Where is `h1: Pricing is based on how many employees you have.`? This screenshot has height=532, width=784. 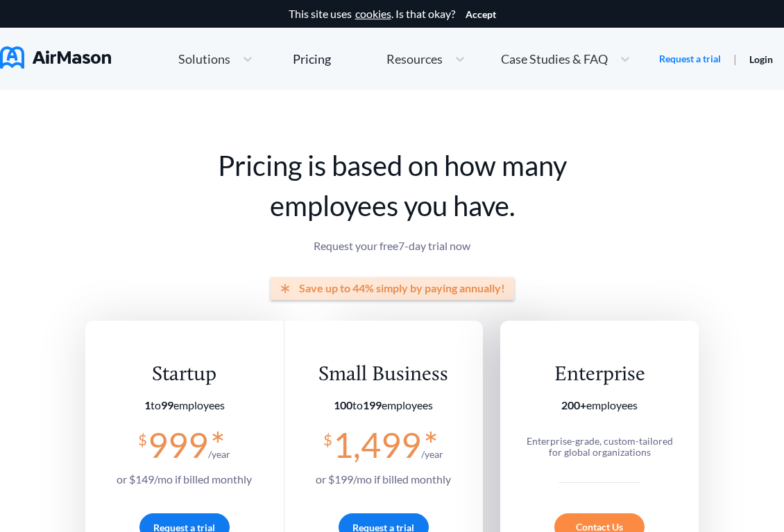 h1: Pricing is based on how many employees you have. is located at coordinates (392, 186).